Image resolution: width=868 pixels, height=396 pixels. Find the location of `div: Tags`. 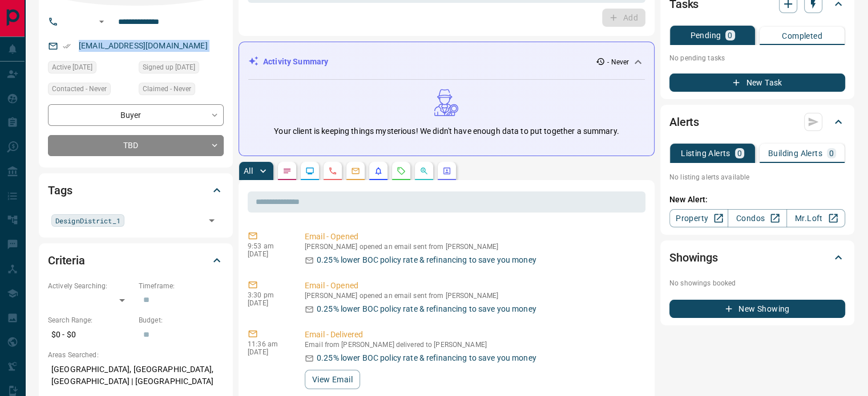

div: Tags is located at coordinates (136, 191).